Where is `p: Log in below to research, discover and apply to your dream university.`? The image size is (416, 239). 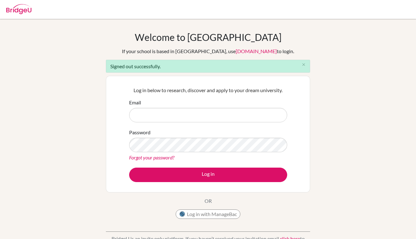 p: Log in below to research, discover and apply to your dream university. is located at coordinates (208, 90).